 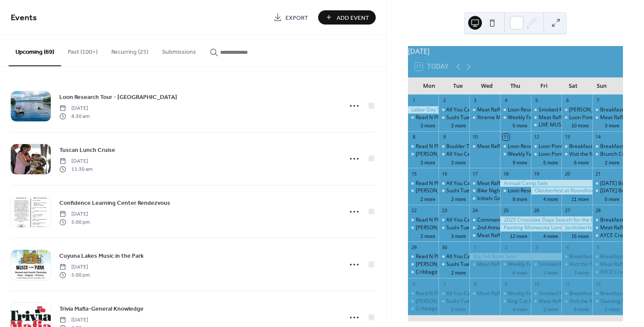 What do you see at coordinates (576, 227) in the screenshot?
I see `div: Jacktoberfest` at bounding box center [576, 227].